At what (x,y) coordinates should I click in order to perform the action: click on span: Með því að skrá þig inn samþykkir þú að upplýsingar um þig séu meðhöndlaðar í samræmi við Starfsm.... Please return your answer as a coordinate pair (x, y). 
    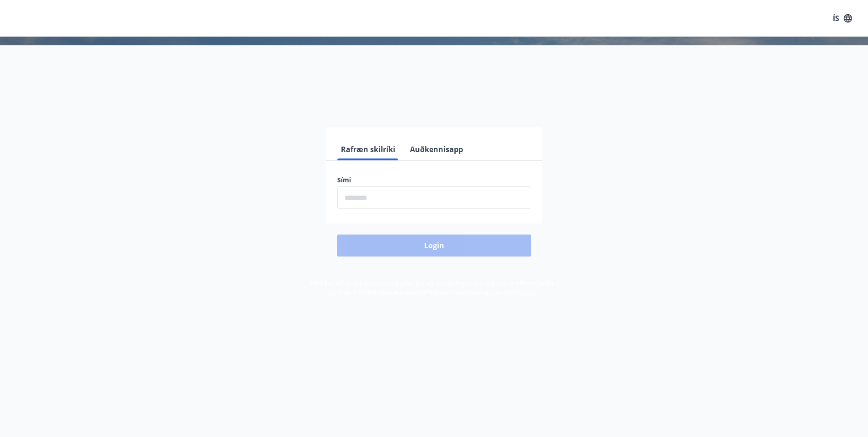
    Looking at the image, I should click on (434, 287).